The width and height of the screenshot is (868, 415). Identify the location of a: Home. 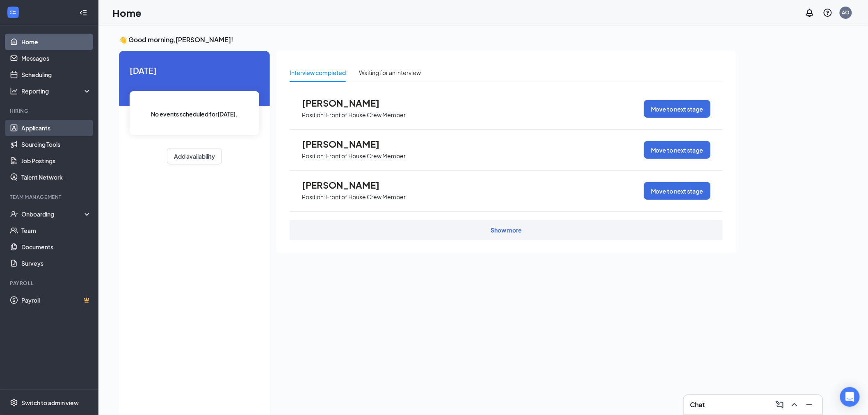
(56, 42).